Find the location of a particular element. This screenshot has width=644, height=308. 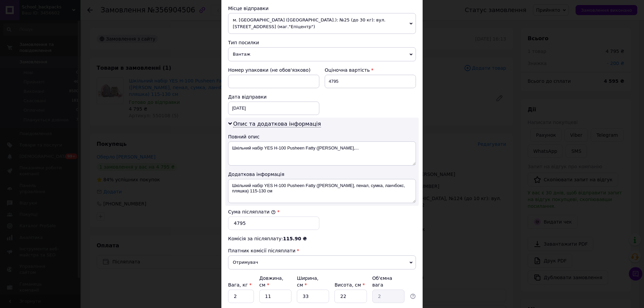

label: Висота, см is located at coordinates (350, 285).